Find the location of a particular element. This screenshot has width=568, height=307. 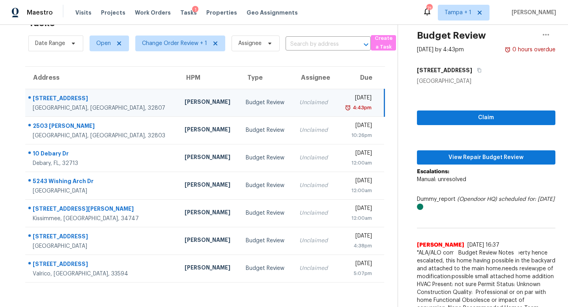

div: 4:43pm is located at coordinates (361, 108).